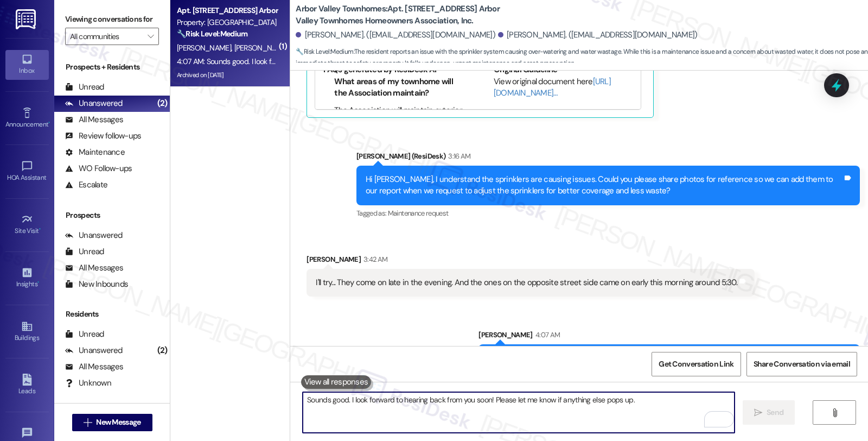  Describe the element at coordinates (88, 383) in the screenshot. I see `div: Unknown` at that location.